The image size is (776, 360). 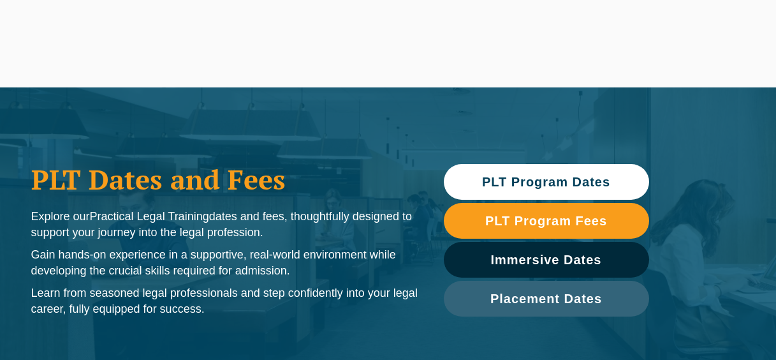 I want to click on h1: PLT Dates and Fees, so click(x=224, y=179).